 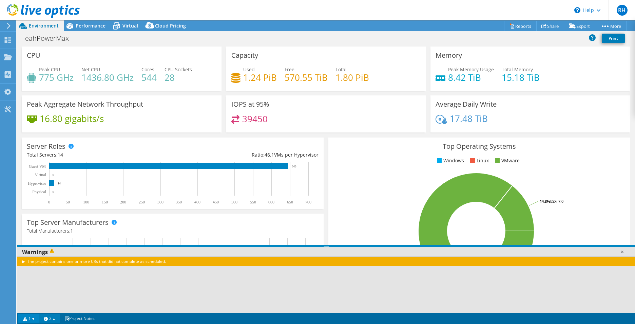 I want to click on a: Print, so click(x=613, y=38).